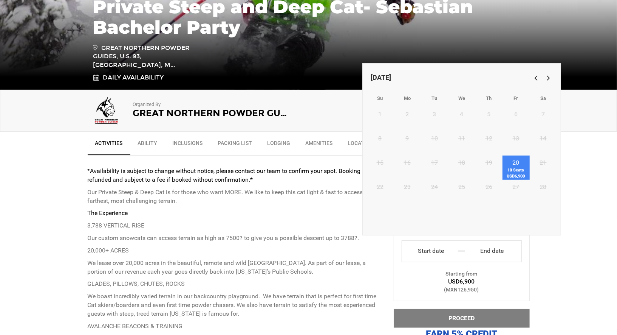 Image resolution: width=617 pixels, height=335 pixels. I want to click on a: Packing List, so click(235, 145).